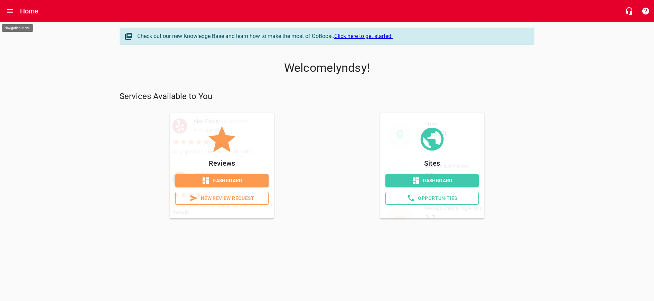  Describe the element at coordinates (222, 198) in the screenshot. I see `a: New Review Request` at that location.